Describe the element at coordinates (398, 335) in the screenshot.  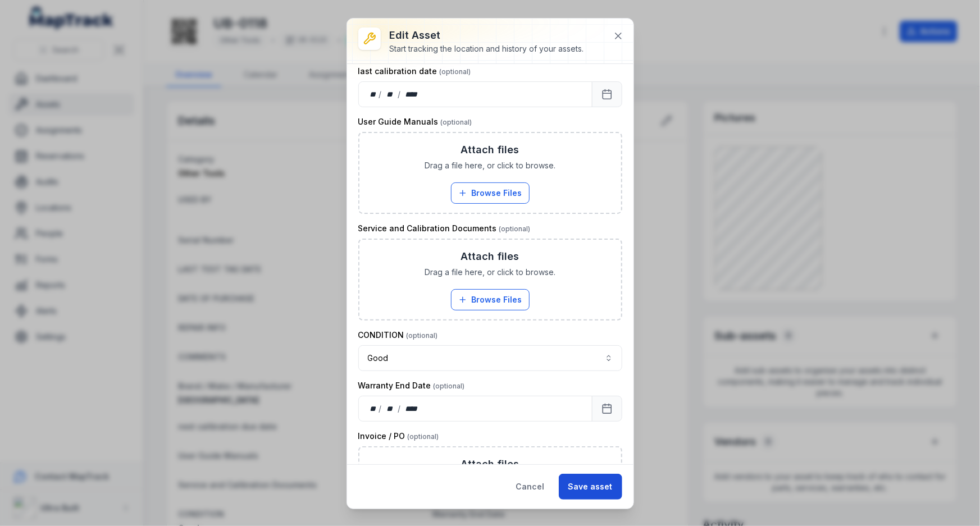
I see `label: CONDITION` at that location.